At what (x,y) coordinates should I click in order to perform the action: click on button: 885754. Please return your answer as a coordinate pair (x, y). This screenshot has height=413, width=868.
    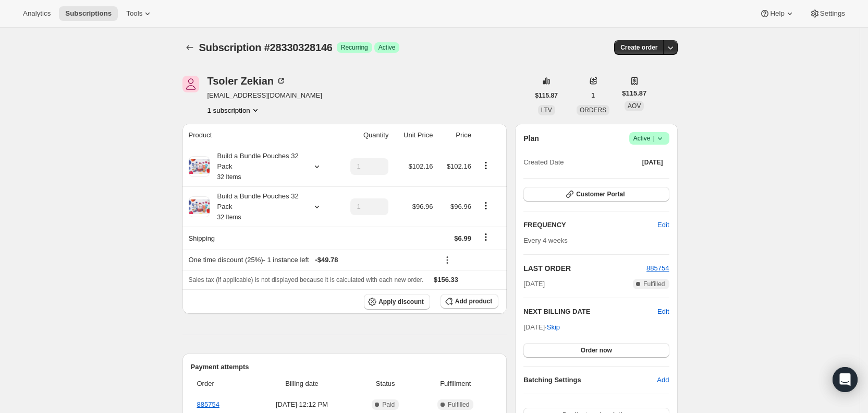
    Looking at the image, I should click on (657, 268).